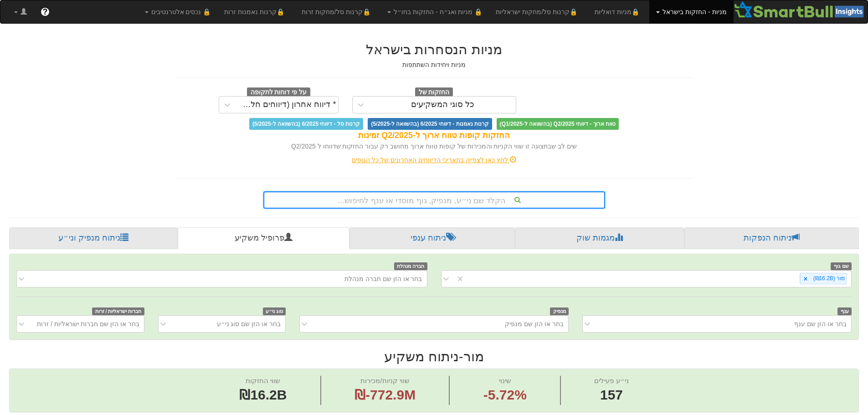  I want to click on span: שווי קניות/מכירות, so click(385, 380).